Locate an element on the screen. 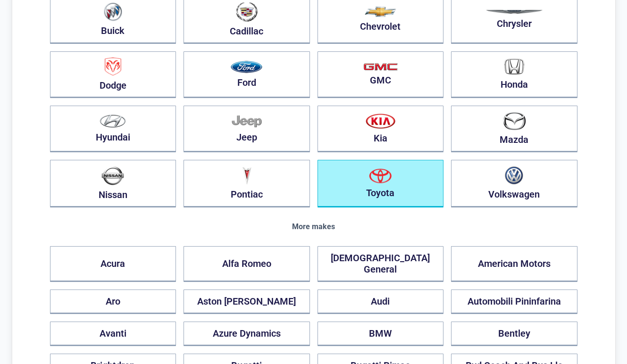  button: Automobili Pininfarina is located at coordinates (514, 301).